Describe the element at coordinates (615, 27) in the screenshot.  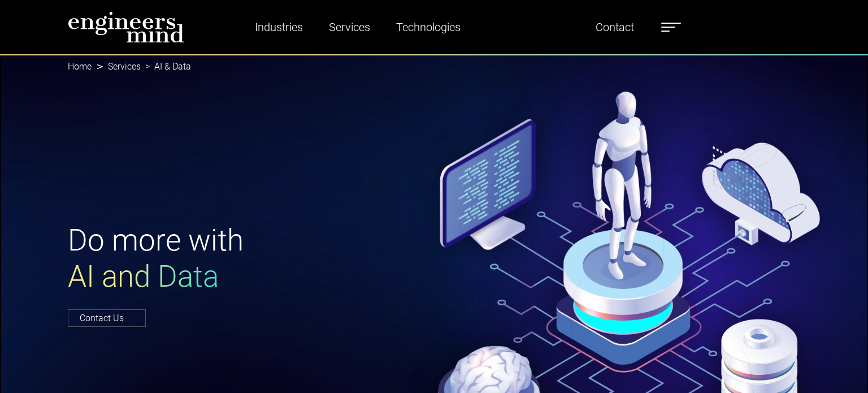
I see `a: Contact` at that location.